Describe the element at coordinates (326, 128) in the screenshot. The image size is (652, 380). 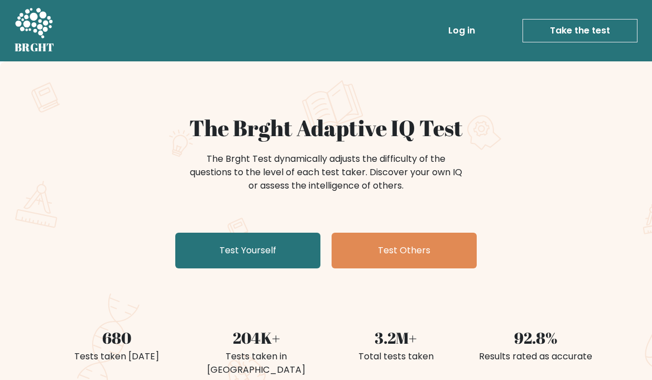
I see `h1: The Brght Adaptive IQ Test` at that location.